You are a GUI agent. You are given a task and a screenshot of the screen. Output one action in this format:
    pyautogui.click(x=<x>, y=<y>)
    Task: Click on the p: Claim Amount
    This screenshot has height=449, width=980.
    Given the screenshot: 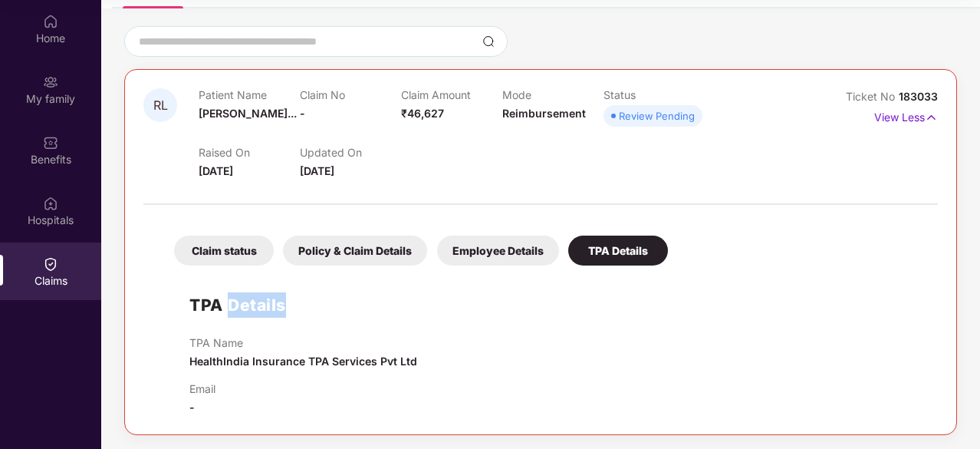 What is the action you would take?
    pyautogui.click(x=451, y=94)
    